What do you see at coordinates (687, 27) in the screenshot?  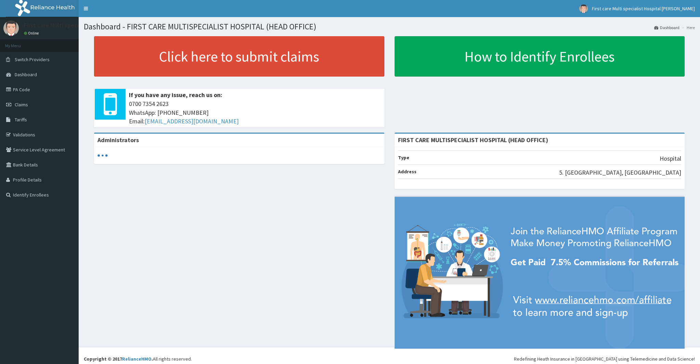 I see `li: Here` at bounding box center [687, 27].